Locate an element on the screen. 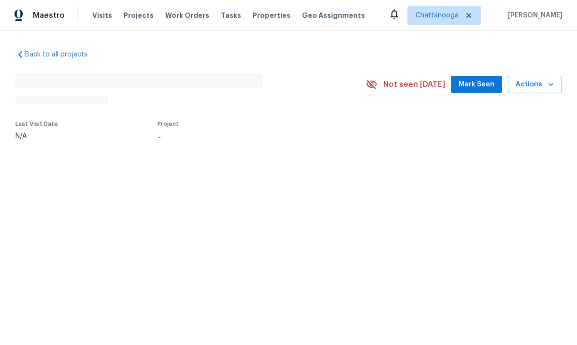 The image size is (577, 345). span: Chattanooga is located at coordinates (437, 15).